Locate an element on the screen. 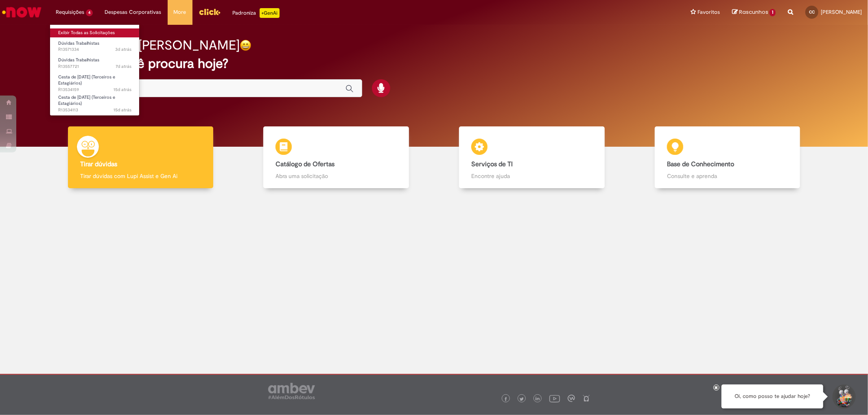 Image resolution: width=868 pixels, height=415 pixels. a: Serviços de TI Encontre ajuda is located at coordinates (532, 157).